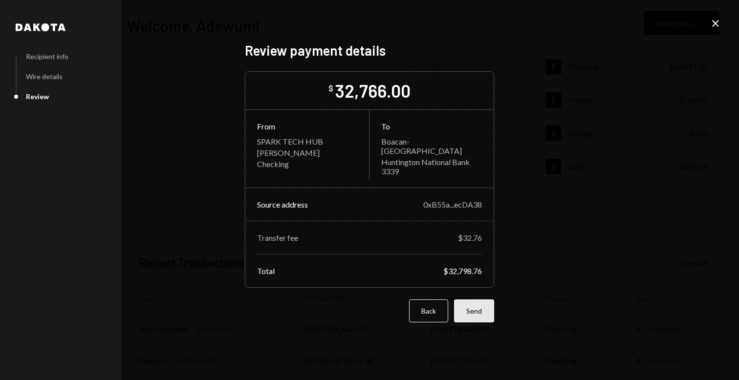 The width and height of the screenshot is (739, 380). Describe the element at coordinates (452, 204) in the screenshot. I see `div: 0xB55a...ecDA38` at that location.